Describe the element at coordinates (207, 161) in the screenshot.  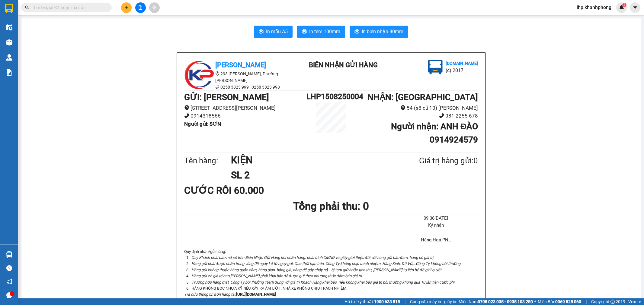
I see `div: Tên hàng:` at that location.